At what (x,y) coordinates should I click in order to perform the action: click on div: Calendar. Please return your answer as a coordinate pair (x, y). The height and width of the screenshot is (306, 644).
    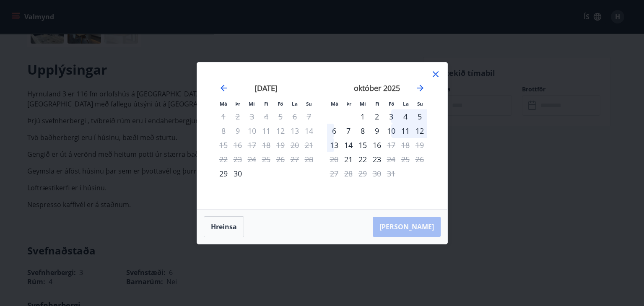
    Looking at the image, I should click on (322, 136).